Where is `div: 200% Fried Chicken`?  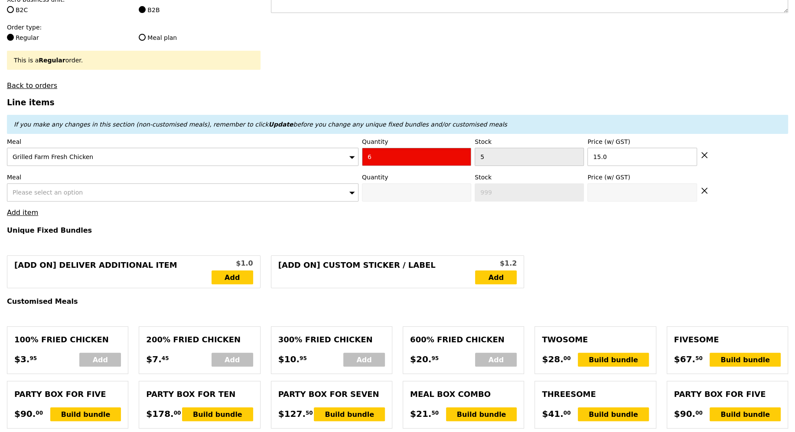
div: 200% Fried Chicken is located at coordinates (199, 340).